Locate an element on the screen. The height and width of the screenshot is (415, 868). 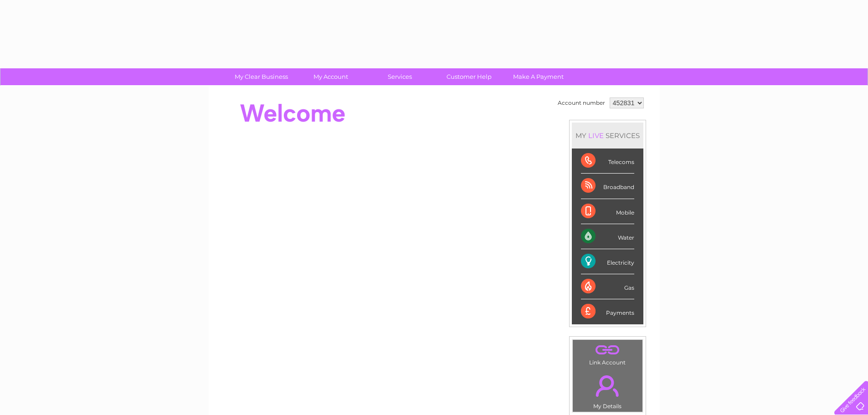
td: Account number is located at coordinates (582, 103).